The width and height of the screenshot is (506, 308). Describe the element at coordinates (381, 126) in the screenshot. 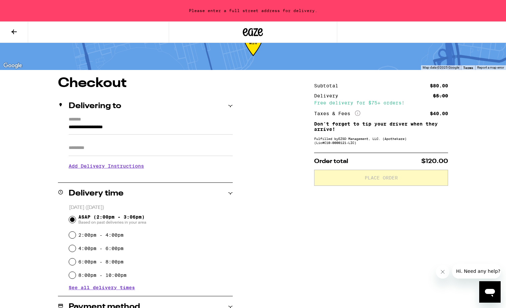

I see `p: Don't forget to tip your driver when they arrive!` at that location.